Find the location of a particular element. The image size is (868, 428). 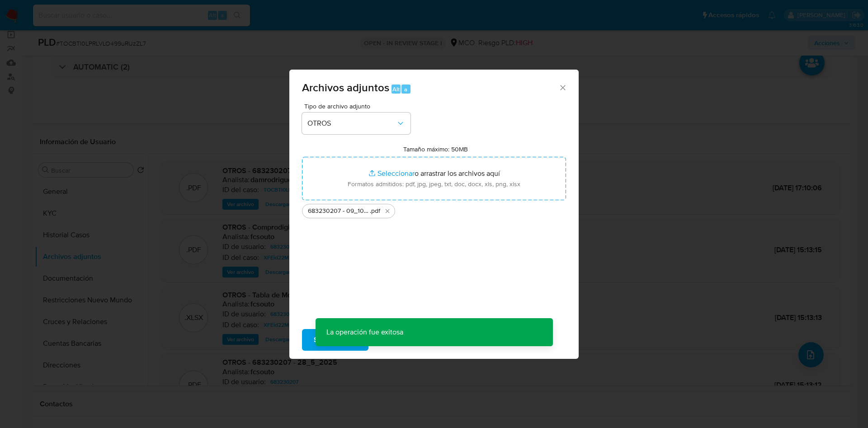

button: OTROS is located at coordinates (356, 124).